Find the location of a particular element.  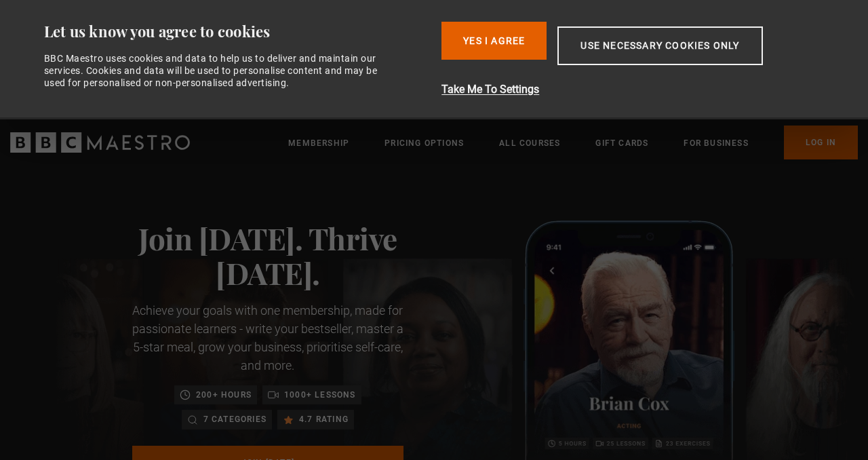

a: Pricing Options is located at coordinates (424, 143).